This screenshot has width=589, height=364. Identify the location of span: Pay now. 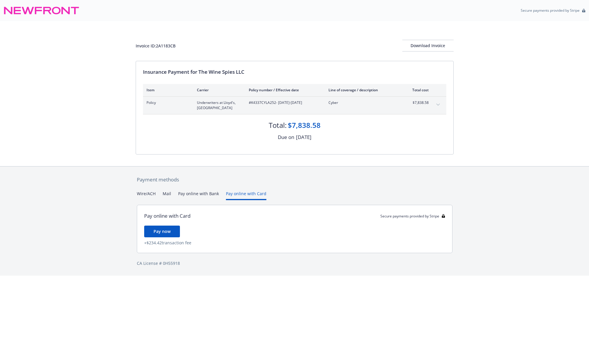
(162, 231).